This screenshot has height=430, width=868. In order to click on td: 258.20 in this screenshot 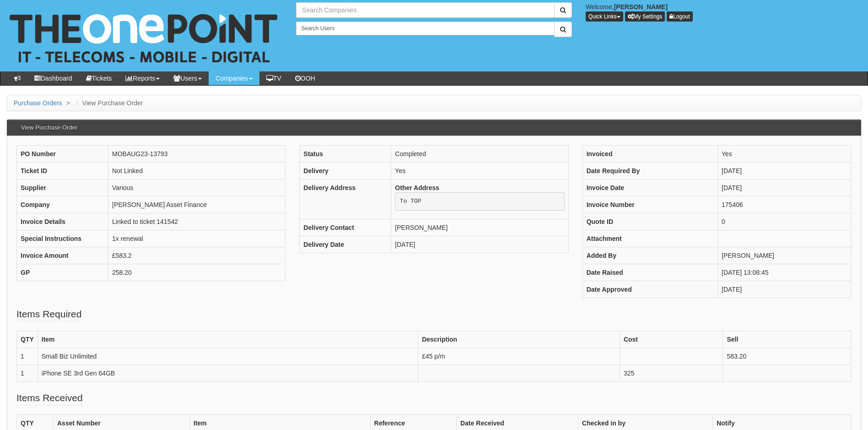, I will do `click(196, 273)`.